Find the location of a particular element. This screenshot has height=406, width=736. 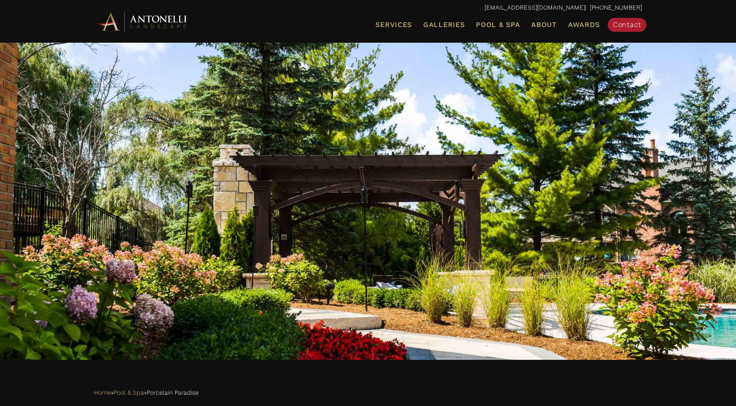

nav: Breadcrumbs is located at coordinates (368, 392).